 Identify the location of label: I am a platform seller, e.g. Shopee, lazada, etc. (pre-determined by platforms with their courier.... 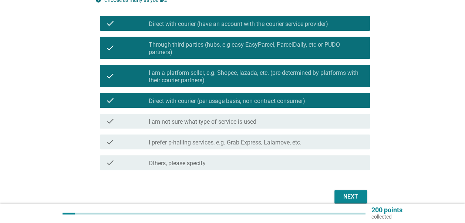
(256, 77).